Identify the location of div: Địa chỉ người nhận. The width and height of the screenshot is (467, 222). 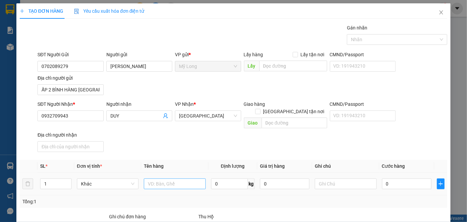
(70, 135).